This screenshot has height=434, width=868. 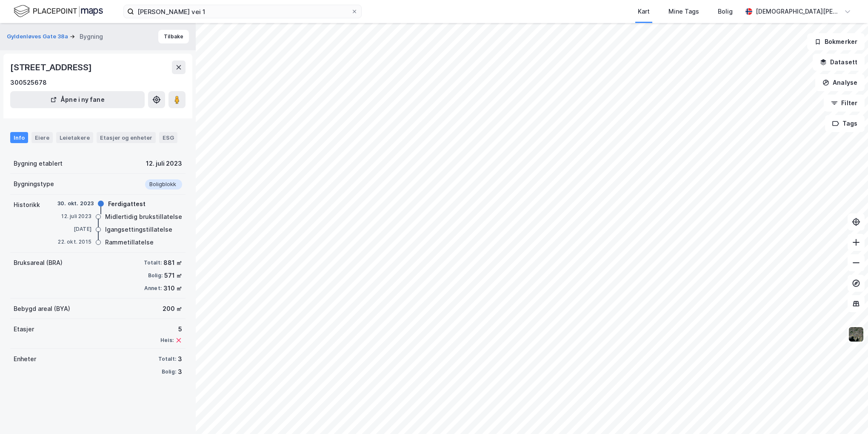 What do you see at coordinates (75, 242) in the screenshot?
I see `div: 22. okt. 2015` at bounding box center [75, 242].